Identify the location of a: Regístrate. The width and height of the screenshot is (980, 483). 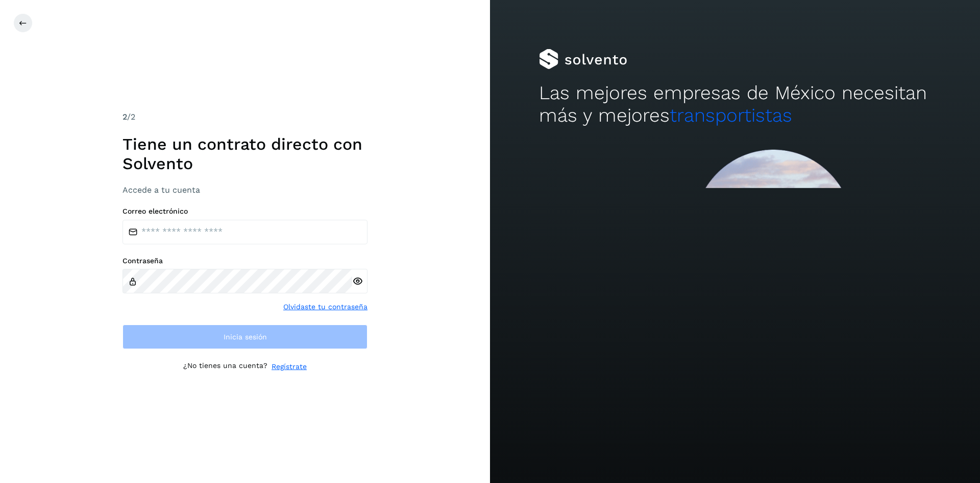
(289, 366).